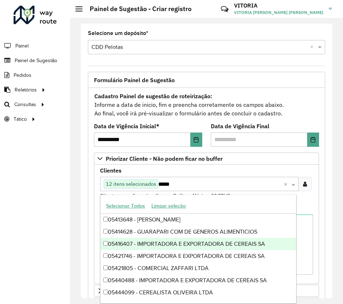 Image resolution: width=343 pixels, height=304 pixels. I want to click on ng-dropdown-panel: Options list, so click(198, 249).